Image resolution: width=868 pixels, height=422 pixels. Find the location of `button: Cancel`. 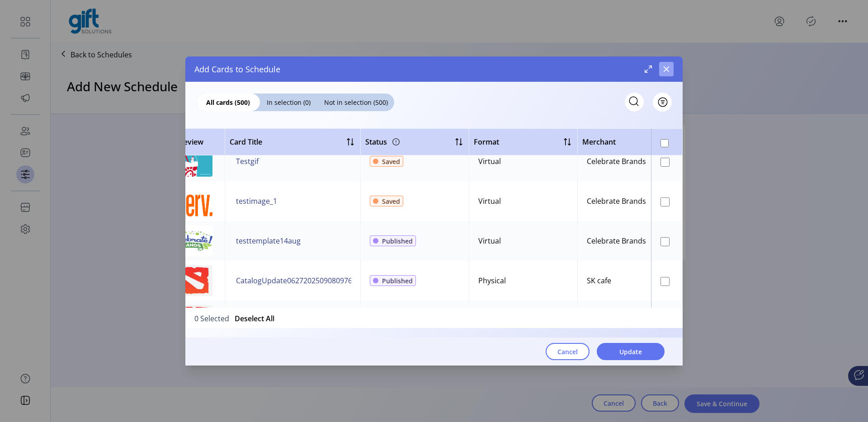

button: Cancel is located at coordinates (567, 351).